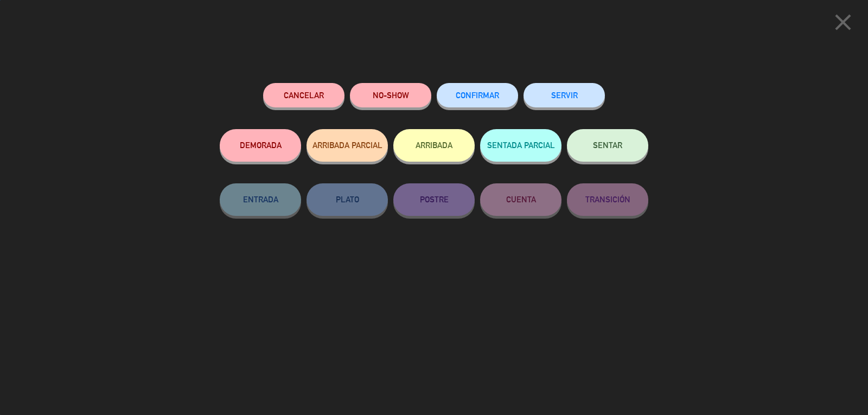 The width and height of the screenshot is (868, 415). What do you see at coordinates (843, 22) in the screenshot?
I see `i: close` at bounding box center [843, 22].